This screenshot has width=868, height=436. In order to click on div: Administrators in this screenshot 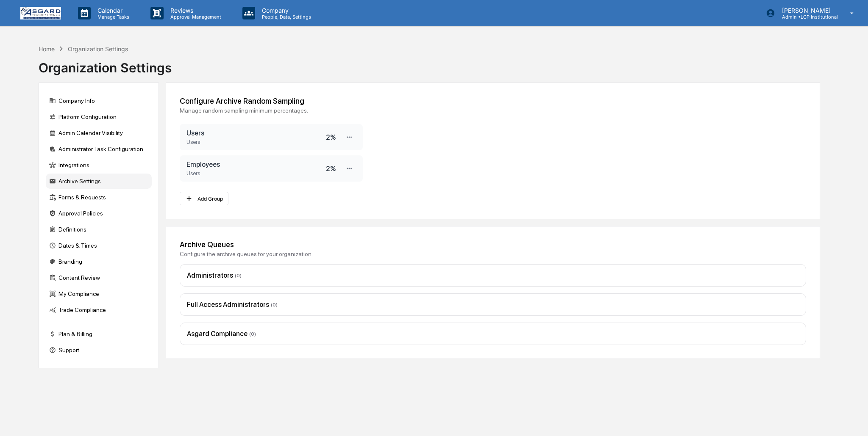, I will do `click(492, 275)`.